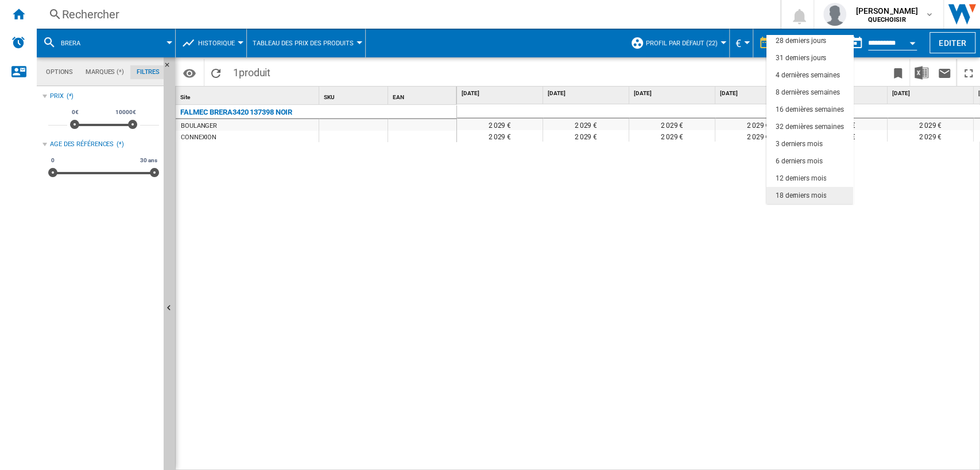 This screenshot has height=470, width=980. I want to click on div: 3 derniers mois, so click(799, 144).